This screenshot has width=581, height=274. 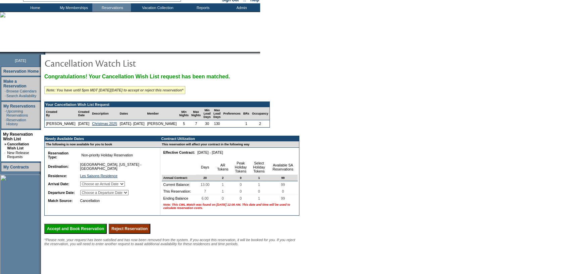 What do you see at coordinates (18, 137) in the screenshot?
I see `a: My Reservation Wish List` at bounding box center [18, 137].